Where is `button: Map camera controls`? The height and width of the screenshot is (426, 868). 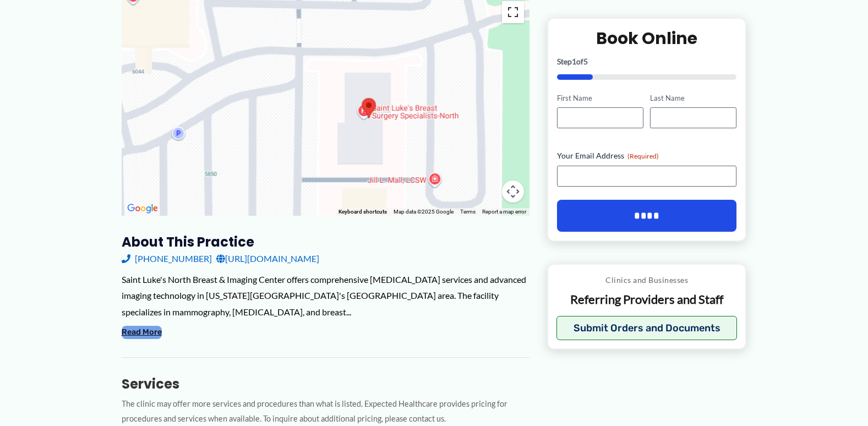
button: Map camera controls is located at coordinates (513, 192).